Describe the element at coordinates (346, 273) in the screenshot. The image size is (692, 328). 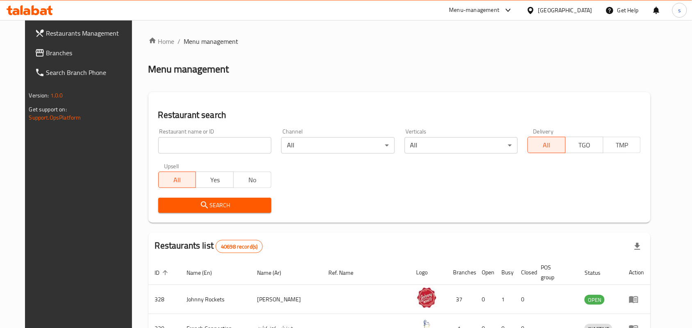
I see `span: Ref. Name` at that location.